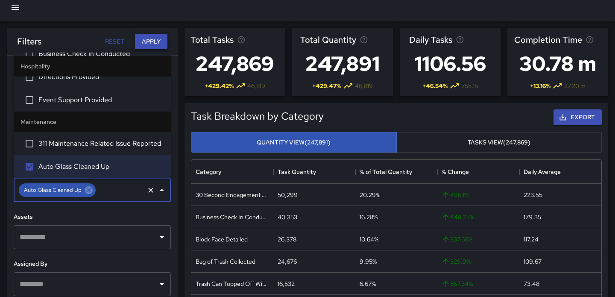 This screenshot has height=297, width=615. Describe the element at coordinates (232, 217) in the screenshot. I see `div: Business Check In Conducted` at that location.